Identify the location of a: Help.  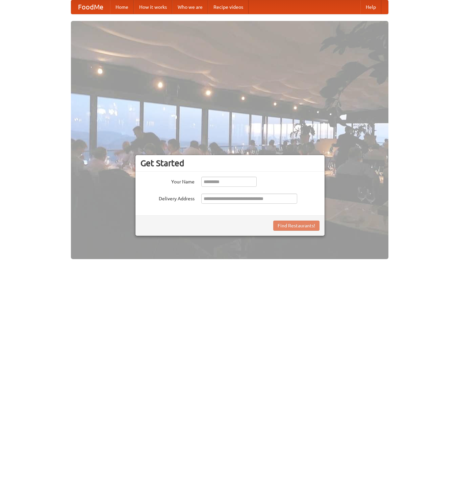
(371, 7).